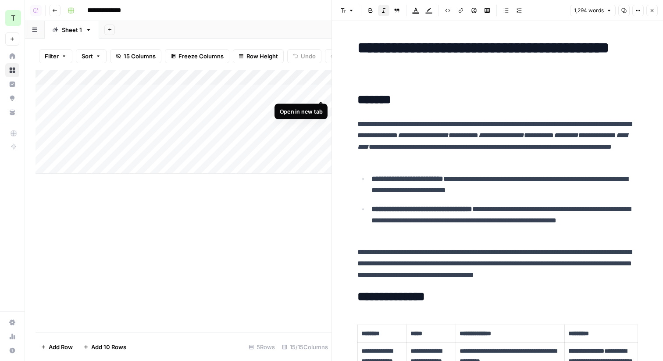 The height and width of the screenshot is (361, 663). Describe the element at coordinates (201, 56) in the screenshot. I see `span: Freeze Columns` at that location.